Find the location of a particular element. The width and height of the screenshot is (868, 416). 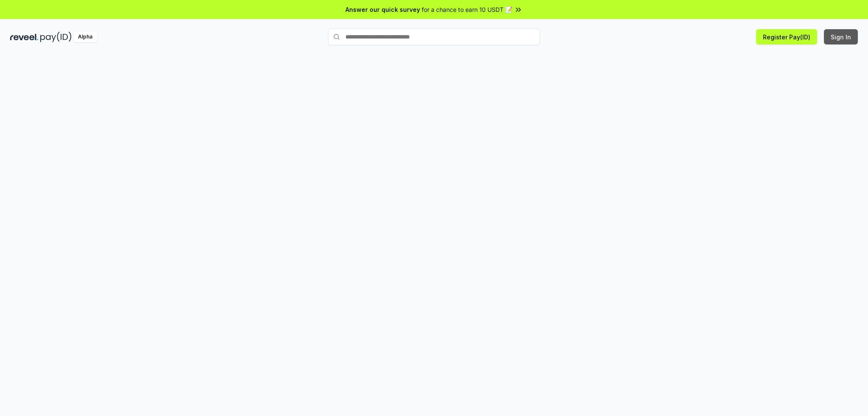

span: Answer our quick survey is located at coordinates (383, 9).